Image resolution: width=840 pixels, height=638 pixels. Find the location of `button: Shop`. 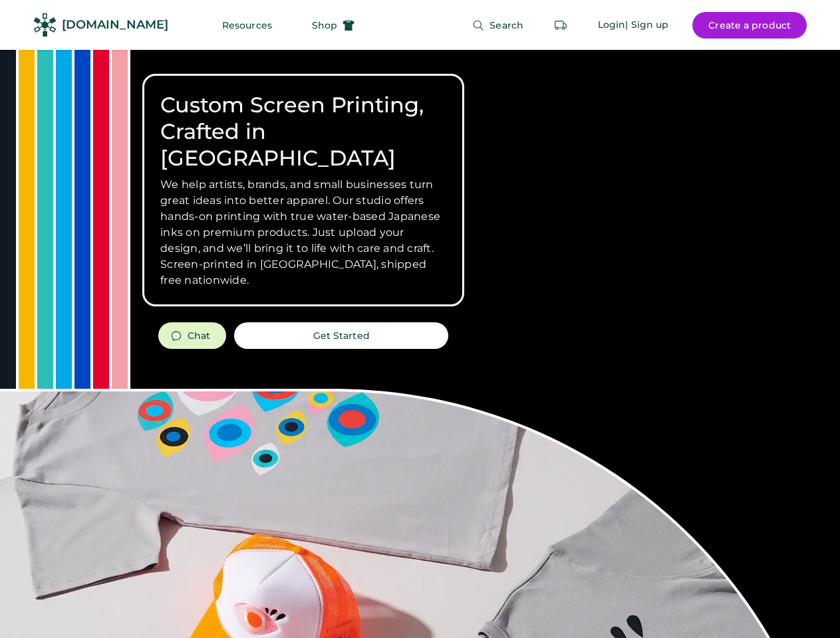

button: Shop is located at coordinates (333, 25).